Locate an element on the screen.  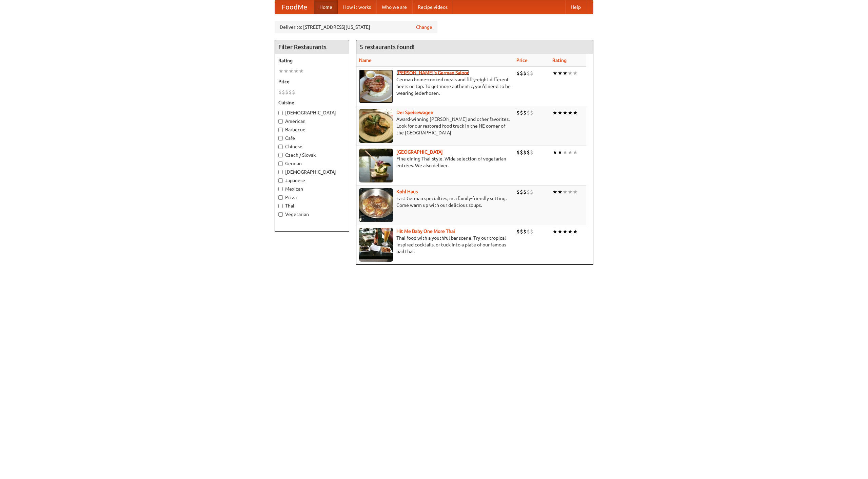
h5: Rating is located at coordinates (312, 61).